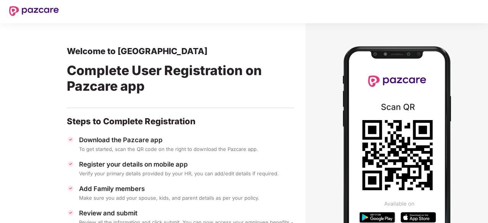 Image resolution: width=488 pixels, height=223 pixels. I want to click on div: Steps to Complete Registration, so click(180, 121).